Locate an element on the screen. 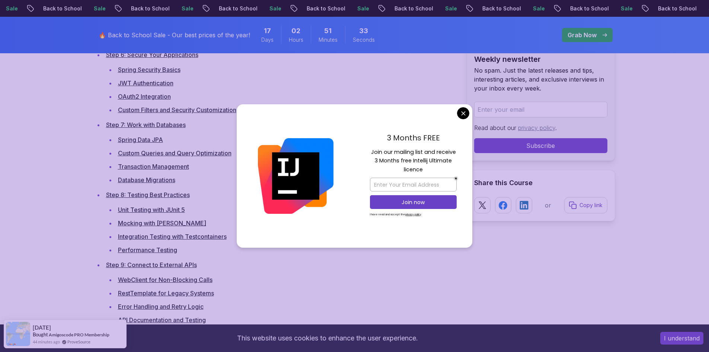  a: Database Migrations is located at coordinates (147, 180).